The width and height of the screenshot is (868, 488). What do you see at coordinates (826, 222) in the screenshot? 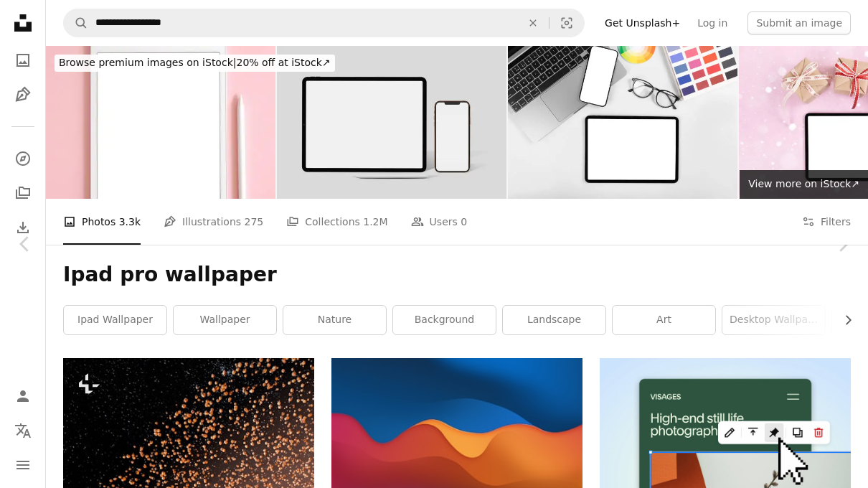
I see `button: Filters` at bounding box center [826, 222].